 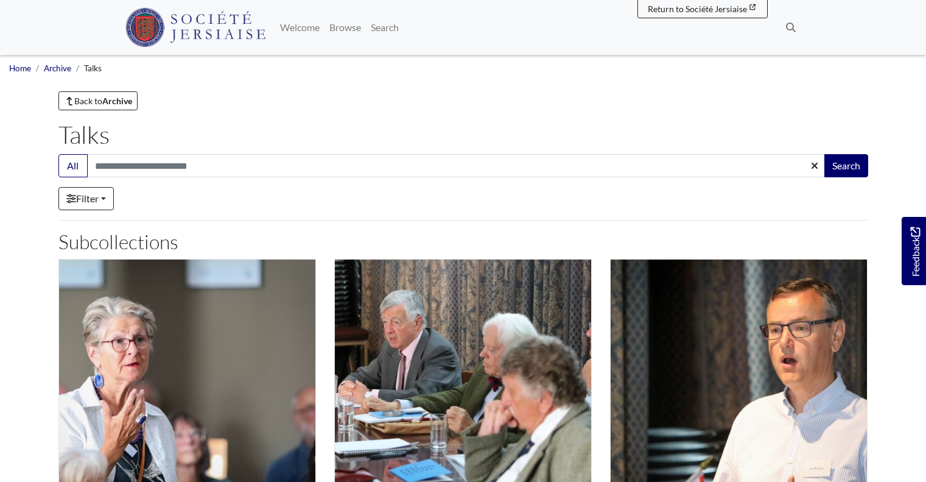 I want to click on strong: Archive, so click(x=117, y=100).